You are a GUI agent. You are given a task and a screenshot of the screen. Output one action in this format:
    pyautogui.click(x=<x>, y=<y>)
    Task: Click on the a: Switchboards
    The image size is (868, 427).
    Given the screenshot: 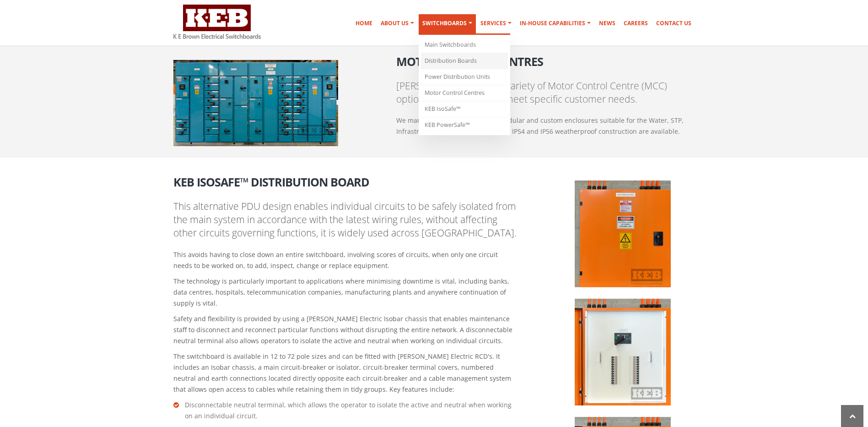 What is the action you would take?
    pyautogui.click(x=447, y=25)
    